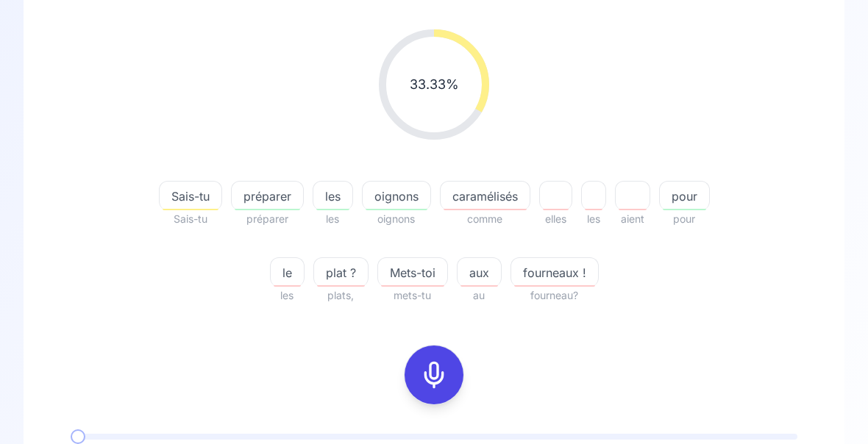 The width and height of the screenshot is (868, 444). Describe the element at coordinates (434, 85) in the screenshot. I see `span: 33.33 %` at that location.